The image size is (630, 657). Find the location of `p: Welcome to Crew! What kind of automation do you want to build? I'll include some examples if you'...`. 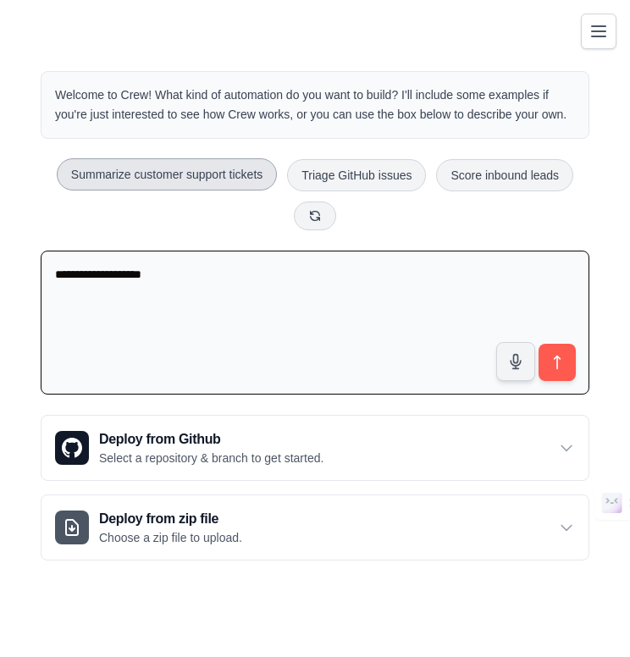

p: Welcome to Crew! What kind of automation do you want to build? I'll include some examples if you'... is located at coordinates (315, 105).